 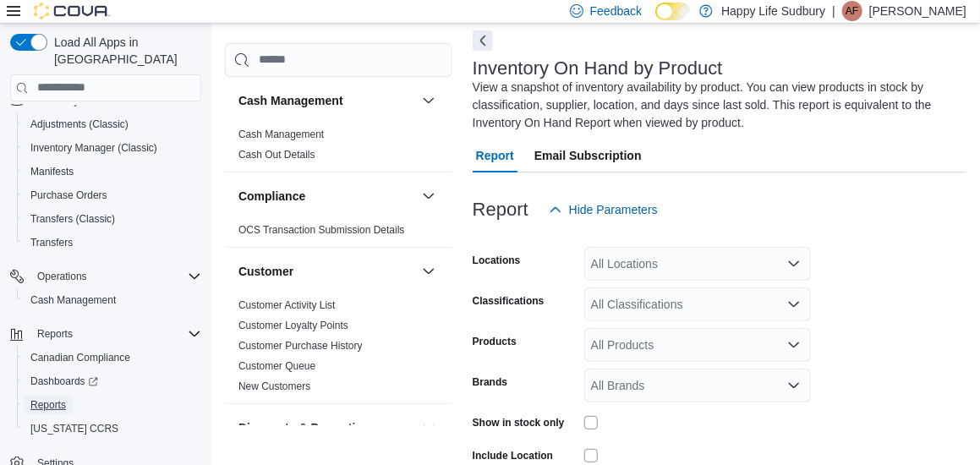 I want to click on span: Customer Purchase History, so click(x=300, y=345).